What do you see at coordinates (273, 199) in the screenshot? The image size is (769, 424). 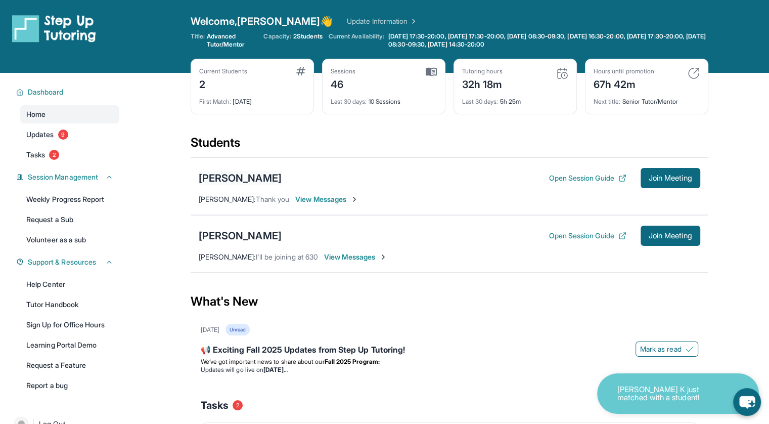 I see `span: Thank you` at bounding box center [273, 199].